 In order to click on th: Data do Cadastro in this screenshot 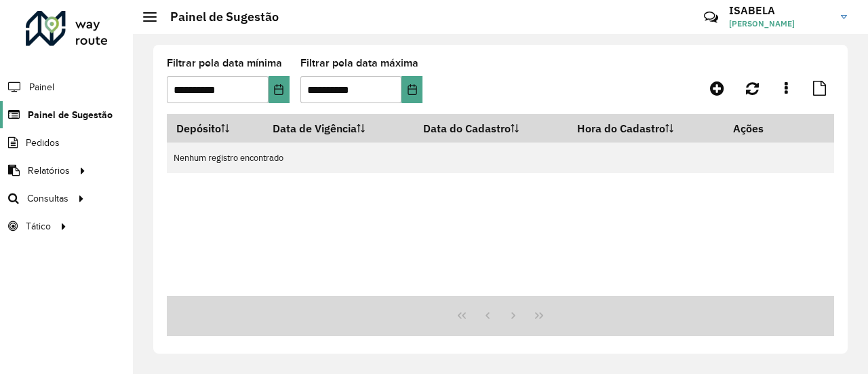, I will do `click(491, 128)`.